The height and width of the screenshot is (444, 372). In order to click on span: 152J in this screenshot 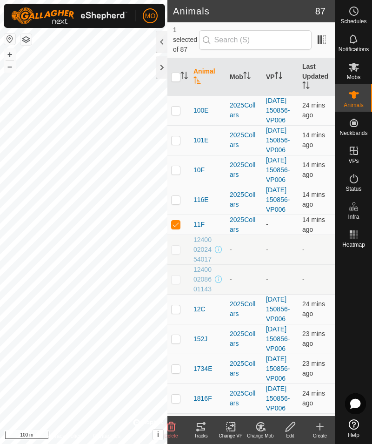, I will do `click(201, 339)`.